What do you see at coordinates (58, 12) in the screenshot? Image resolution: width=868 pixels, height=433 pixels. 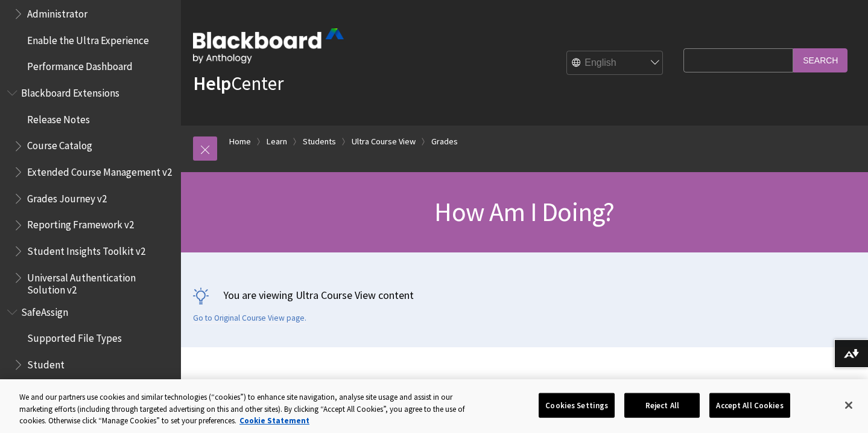 I see `span: Administrator` at bounding box center [58, 12].